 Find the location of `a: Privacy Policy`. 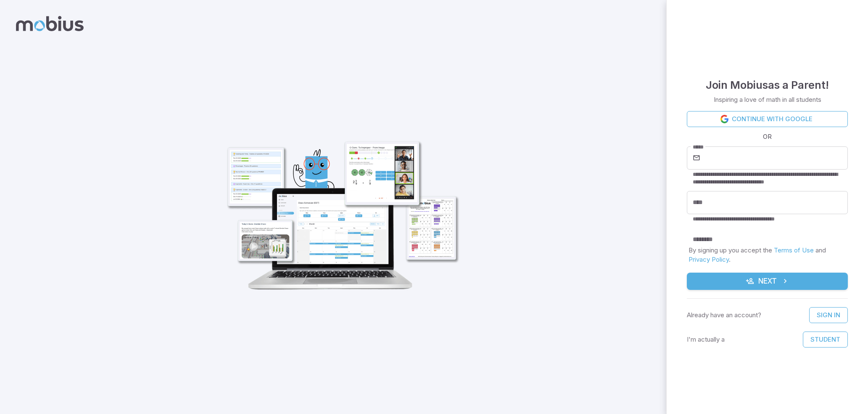

a: Privacy Policy is located at coordinates (709, 259).